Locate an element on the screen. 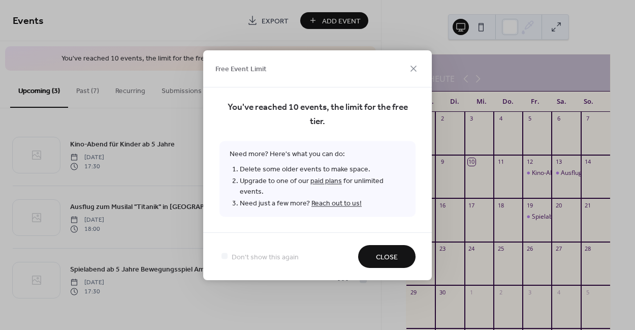 The width and height of the screenshot is (635, 330). li: Upgrade to one of our for unlimited events. is located at coordinates (322, 186).